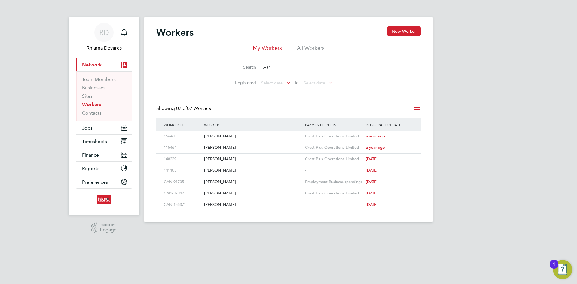 The height and width of the screenshot is (284, 577). Describe the element at coordinates (99, 79) in the screenshot. I see `a: Team Members` at that location.